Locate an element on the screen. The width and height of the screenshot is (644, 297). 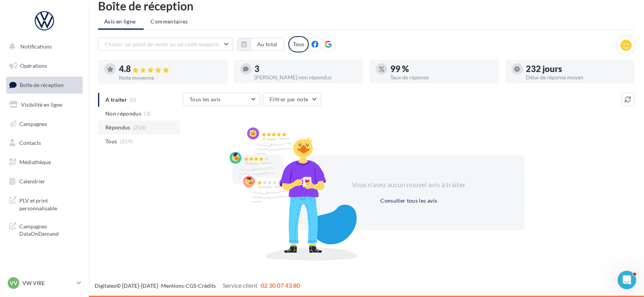
button: Notifications is located at coordinates (43, 47).